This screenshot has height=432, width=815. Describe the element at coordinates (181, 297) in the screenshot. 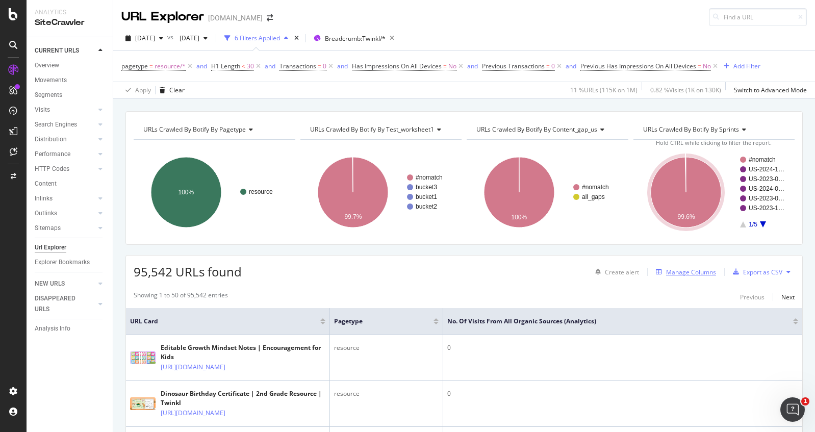

I see `div: Showing 1 to 50 of 95,542 entries` at that location.